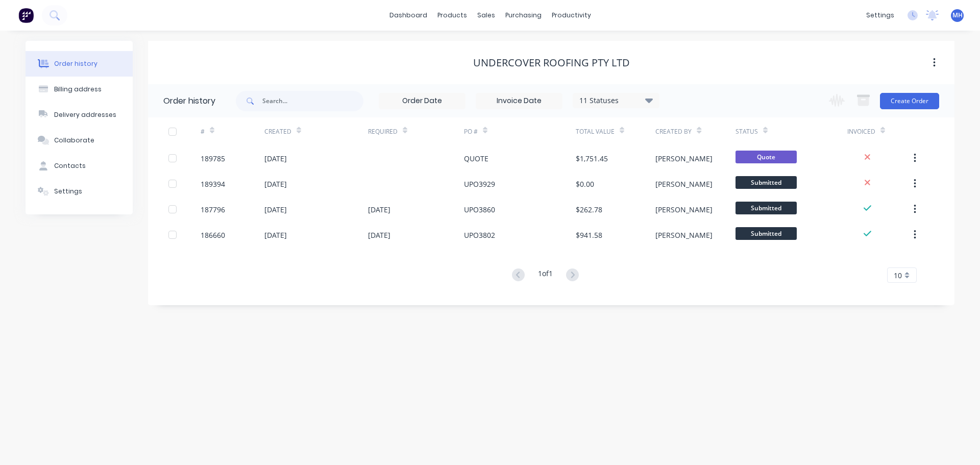  Describe the element at coordinates (213, 209) in the screenshot. I see `div: 187796` at that location.